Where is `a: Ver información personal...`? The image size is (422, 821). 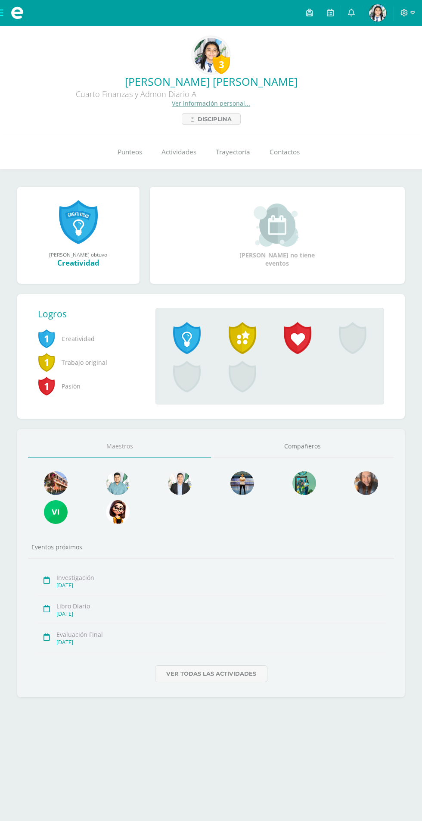 a: Ver información personal... is located at coordinates (211, 103).